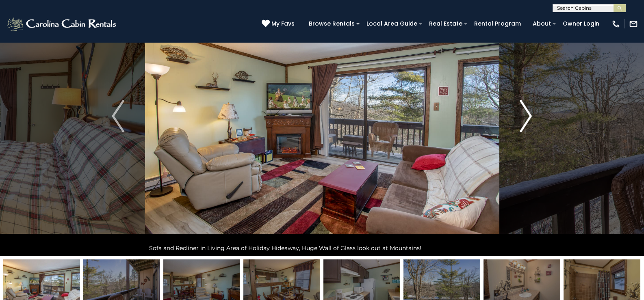 This screenshot has width=644, height=300. I want to click on img: phone-regular-white.png, so click(616, 24).